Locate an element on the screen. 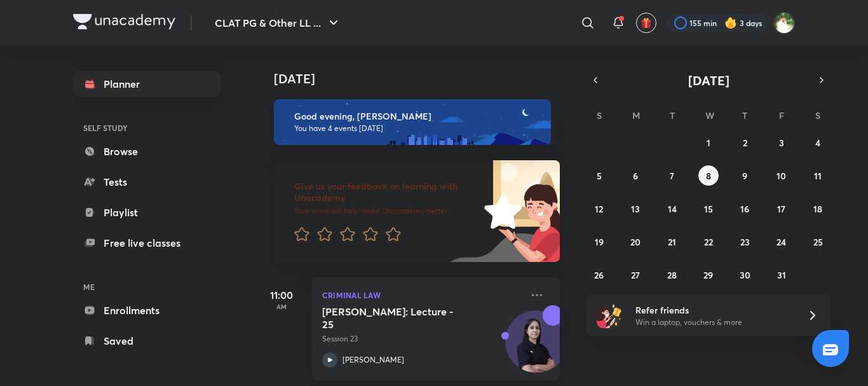 The image size is (868, 386). button: October 5, 2025 is located at coordinates (599, 176).